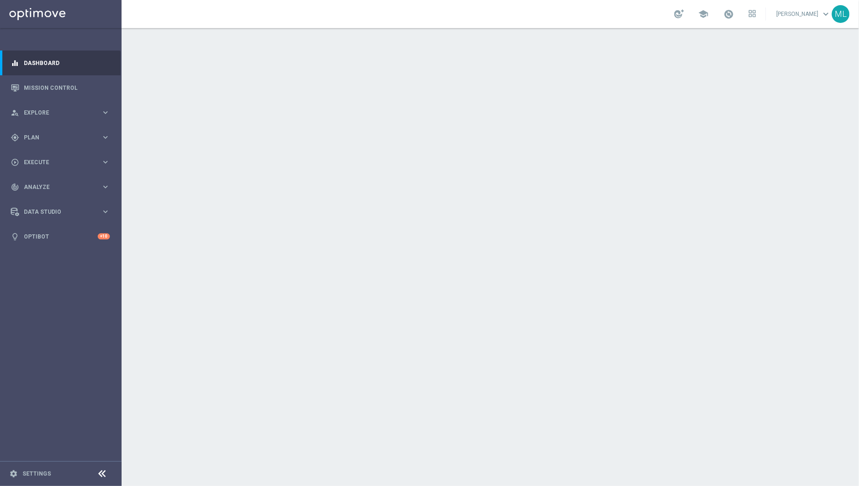  Describe the element at coordinates (60, 63) in the screenshot. I see `div: Dashboard` at that location.